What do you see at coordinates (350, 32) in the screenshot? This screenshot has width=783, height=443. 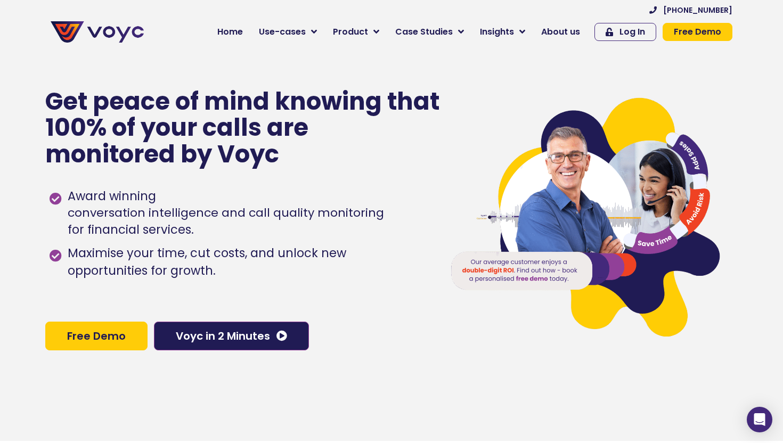 I see `span: Product` at bounding box center [350, 32].